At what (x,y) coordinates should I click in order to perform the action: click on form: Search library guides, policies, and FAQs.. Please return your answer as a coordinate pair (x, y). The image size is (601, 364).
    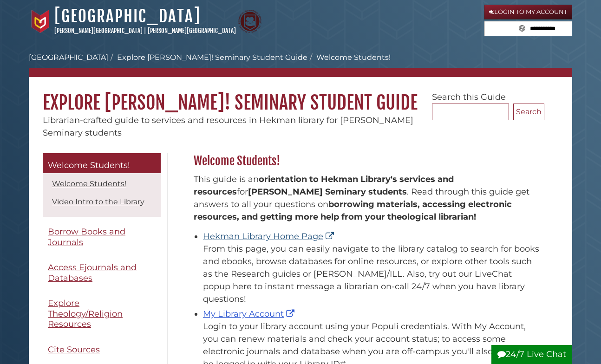
    Looking at the image, I should click on (528, 29).